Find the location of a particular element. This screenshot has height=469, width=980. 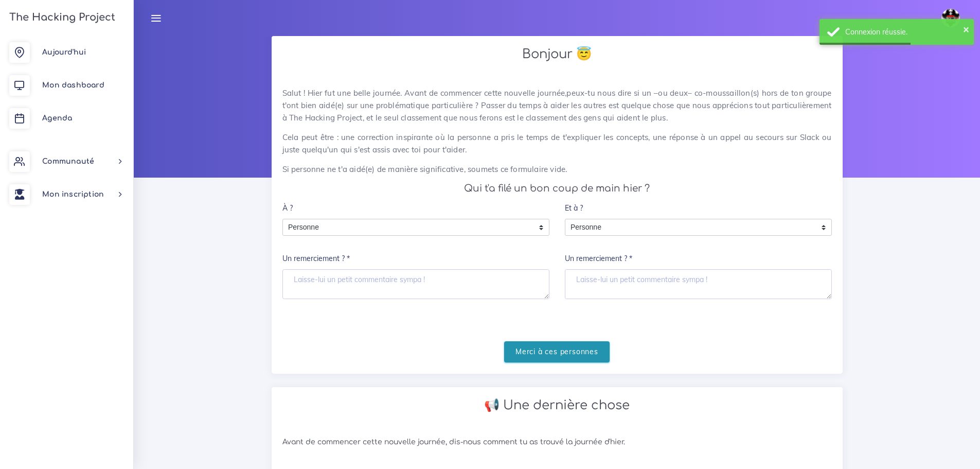

h2: 📢 Une dernière chose is located at coordinates (557, 405).